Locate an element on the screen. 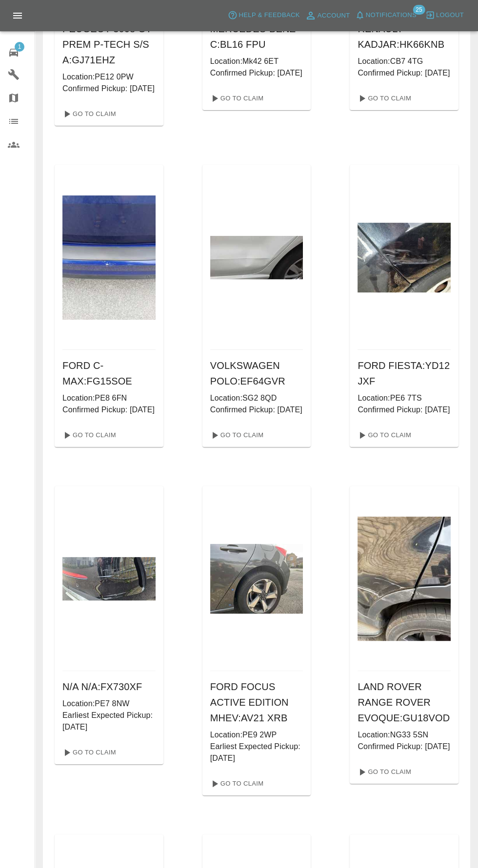  p: Location: CB7 4TG is located at coordinates (404, 62).